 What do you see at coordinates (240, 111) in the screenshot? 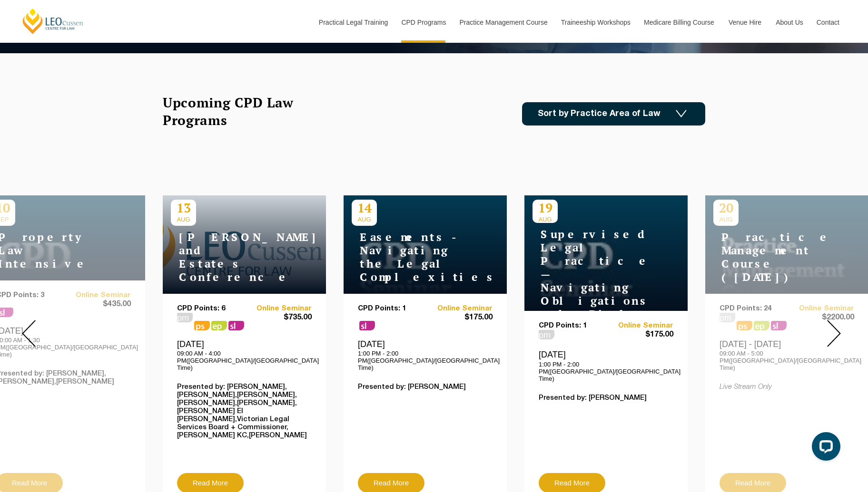
I see `h2: Upcoming CPD Law Programs` at bounding box center [240, 111].